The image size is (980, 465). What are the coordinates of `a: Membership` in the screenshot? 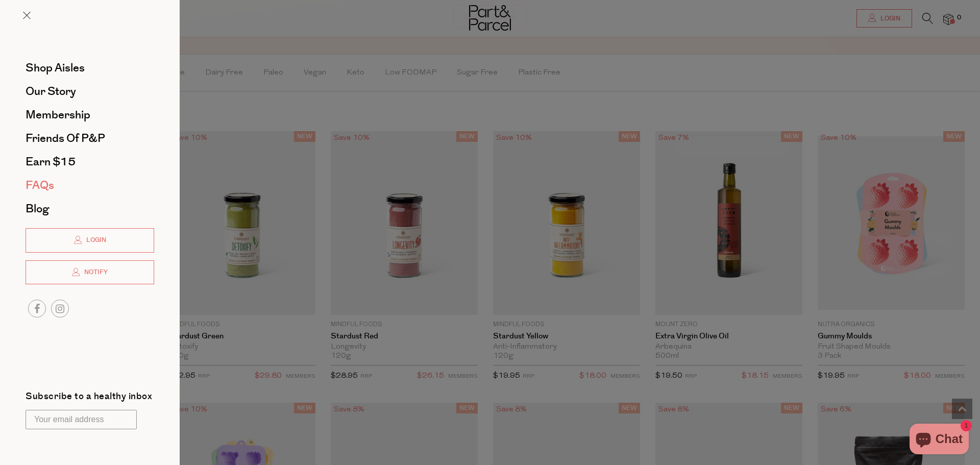 It's located at (89, 115).